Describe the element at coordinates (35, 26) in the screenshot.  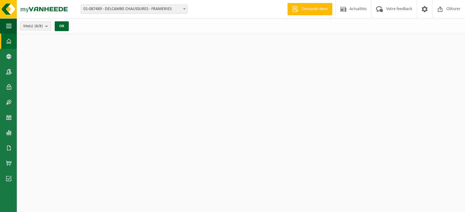
I see `button: Site(s)(8/8)` at that location.